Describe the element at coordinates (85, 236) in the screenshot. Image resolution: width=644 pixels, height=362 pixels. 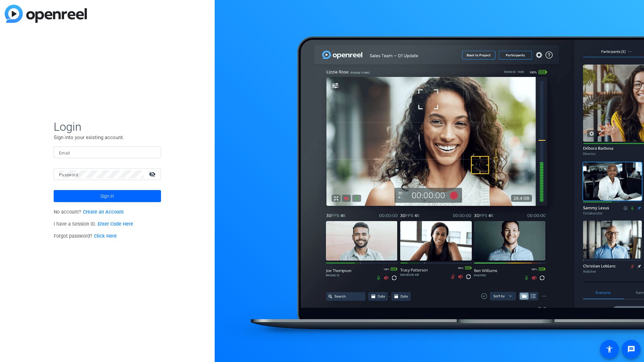
I see `span: Forgot password?` at that location.